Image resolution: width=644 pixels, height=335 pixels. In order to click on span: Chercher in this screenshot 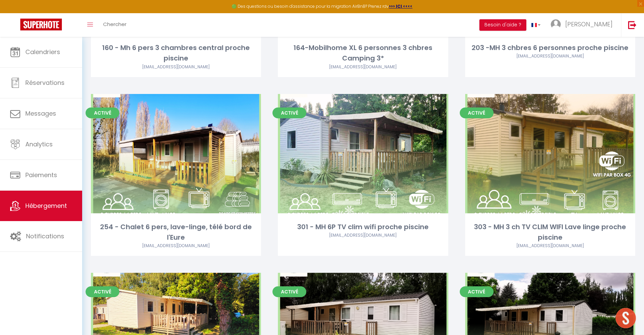, I will do `click(115, 24)`.